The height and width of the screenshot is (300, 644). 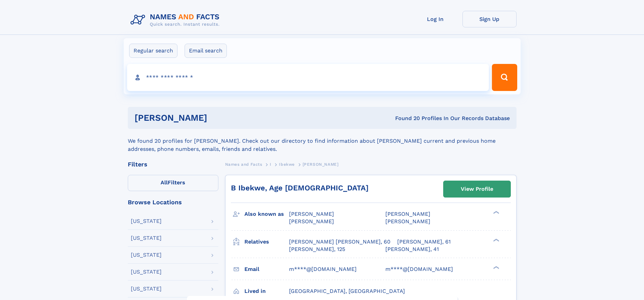 What do you see at coordinates (173, 183) in the screenshot?
I see `label: Filters` at bounding box center [173, 183].